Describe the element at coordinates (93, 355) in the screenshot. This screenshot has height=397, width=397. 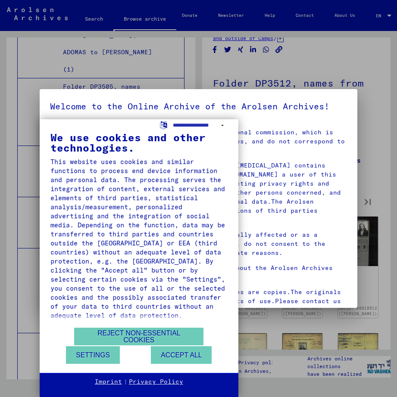
I see `button: Settings` at that location.